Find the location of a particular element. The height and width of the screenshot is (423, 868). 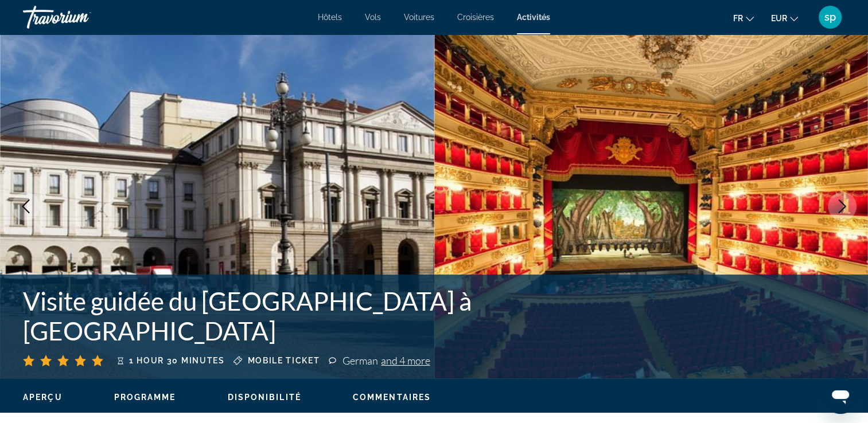

span: Aperçu is located at coordinates (43, 397).